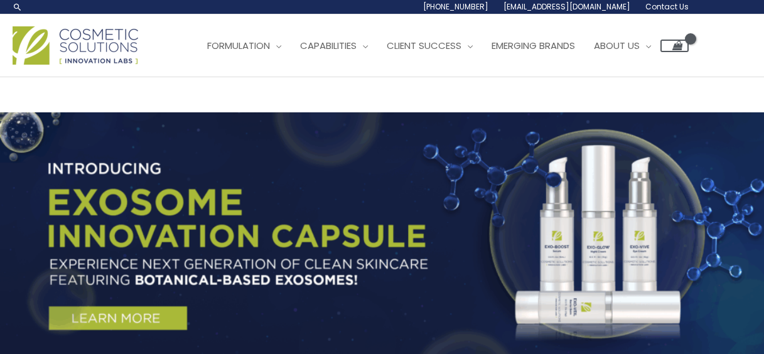 This screenshot has width=764, height=354. What do you see at coordinates (533, 45) in the screenshot?
I see `span: Emerging Brands` at bounding box center [533, 45].